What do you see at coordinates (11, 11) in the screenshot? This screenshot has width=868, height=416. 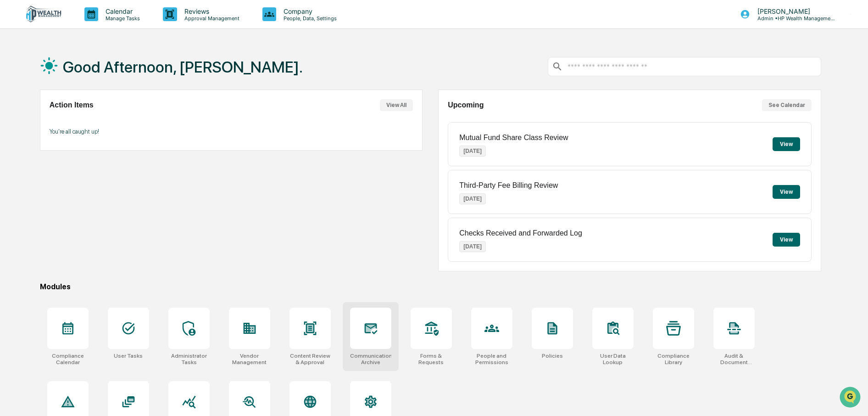 I see `button: Open customer support` at bounding box center [11, 11].